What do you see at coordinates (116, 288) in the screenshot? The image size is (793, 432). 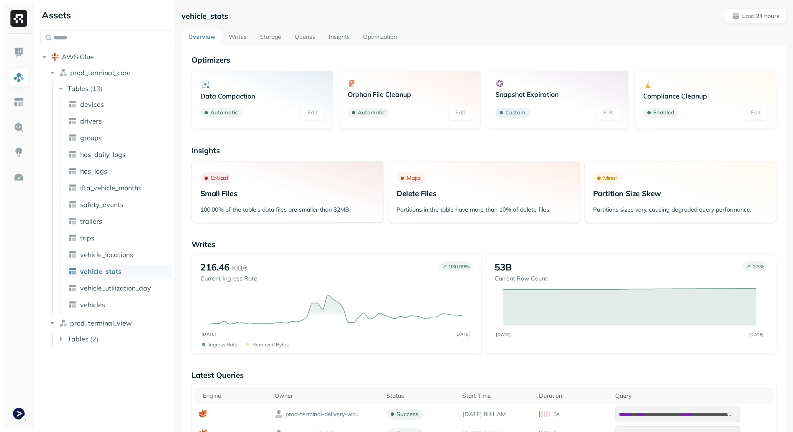 I see `span: vehicle_utilization_day` at bounding box center [116, 288].